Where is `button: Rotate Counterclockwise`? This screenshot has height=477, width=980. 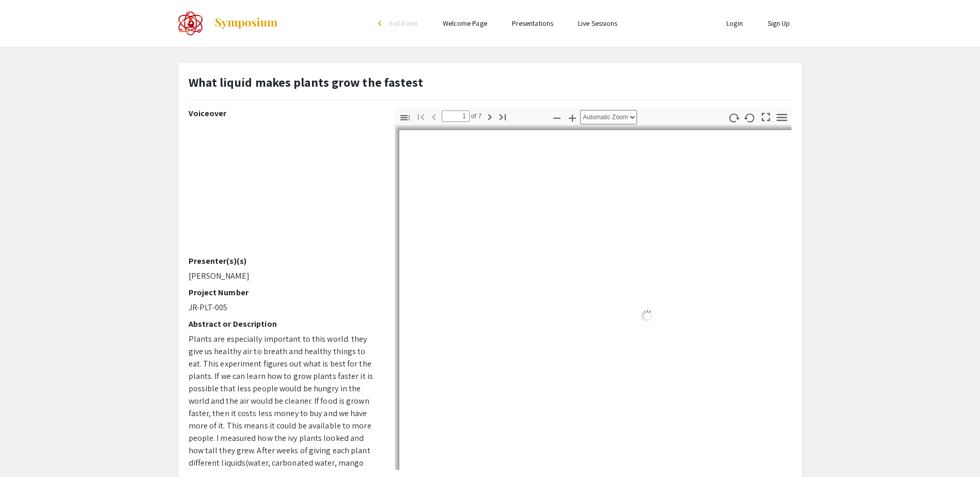 button: Rotate Counterclockwise is located at coordinates (749, 117).